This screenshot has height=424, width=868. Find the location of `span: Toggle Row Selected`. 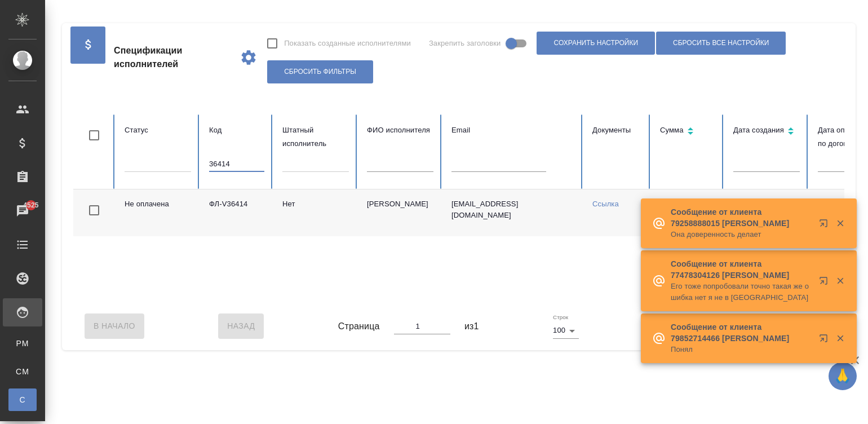

span: Toggle Row Selected is located at coordinates (94, 211).